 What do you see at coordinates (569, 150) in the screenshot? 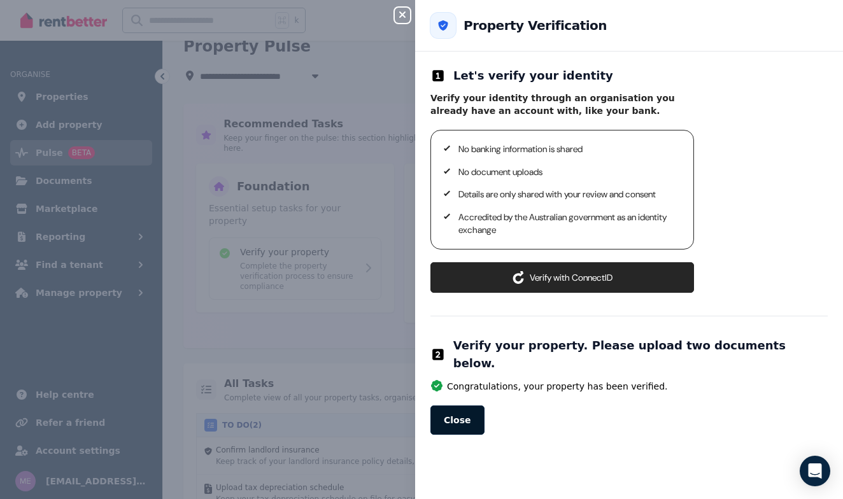
I see `p: No banking information is shared` at bounding box center [569, 150].